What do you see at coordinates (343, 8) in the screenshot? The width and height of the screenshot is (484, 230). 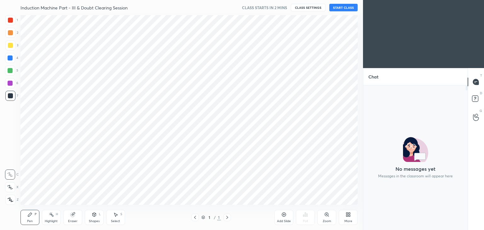 I see `button: START CLASS` at bounding box center [343, 8].